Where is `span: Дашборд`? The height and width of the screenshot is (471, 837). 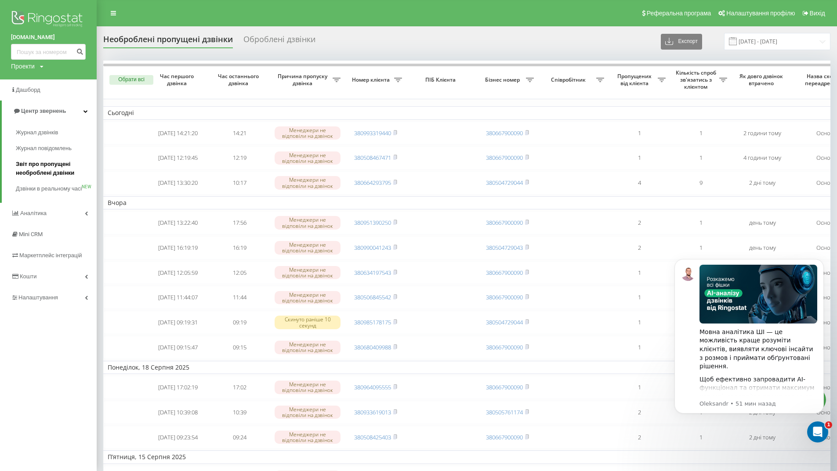
span: Дашборд is located at coordinates (28, 90).